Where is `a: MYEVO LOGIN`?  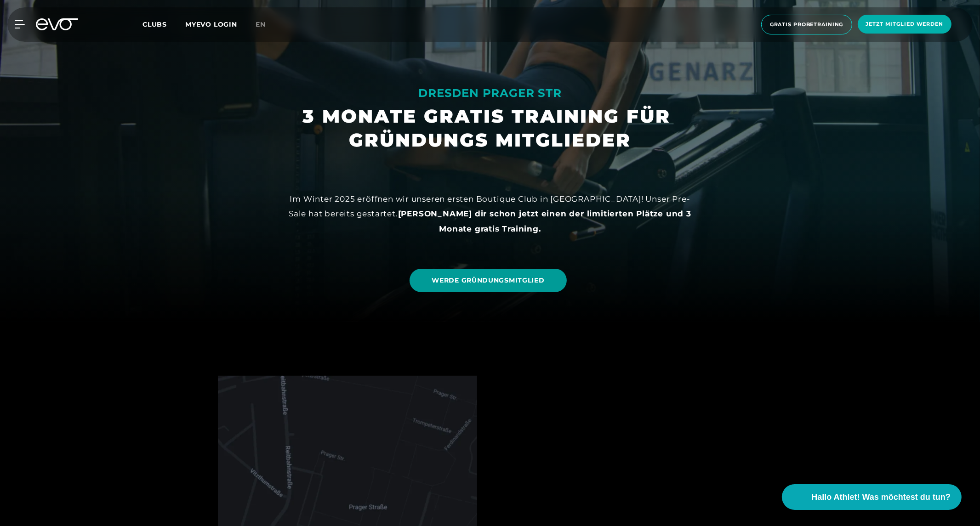 a: MYEVO LOGIN is located at coordinates (211, 24).